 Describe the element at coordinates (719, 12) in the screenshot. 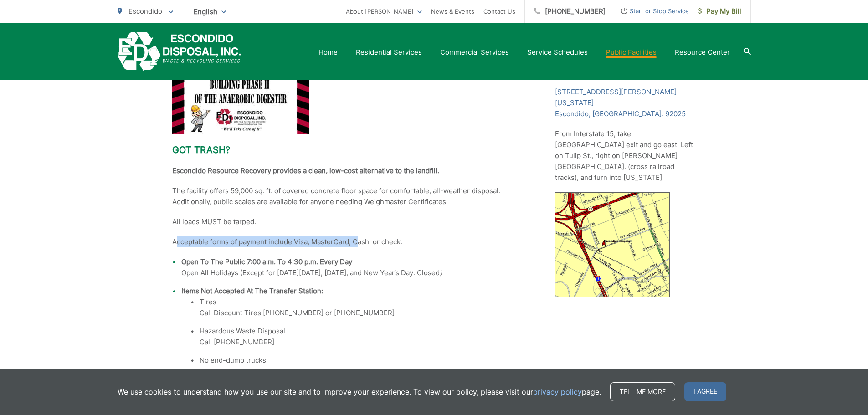

I see `span: Pay My Bill` at that location.